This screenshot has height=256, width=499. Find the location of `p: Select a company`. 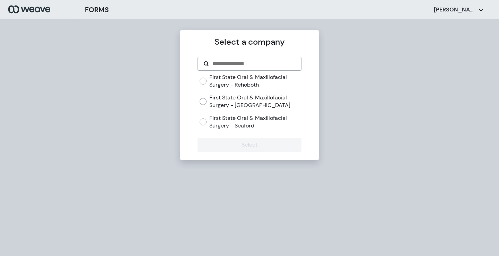

p: Select a company is located at coordinates (249, 42).